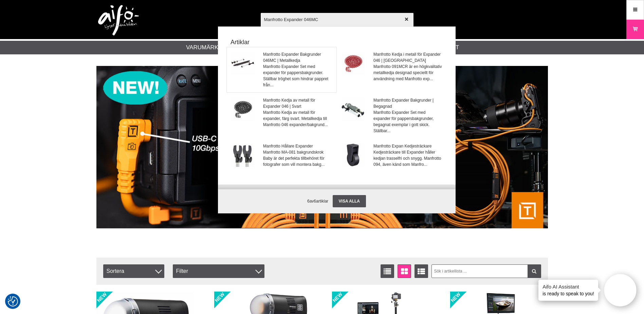  I want to click on img: ma046mc-expander-01.jpg, so click(243, 63).